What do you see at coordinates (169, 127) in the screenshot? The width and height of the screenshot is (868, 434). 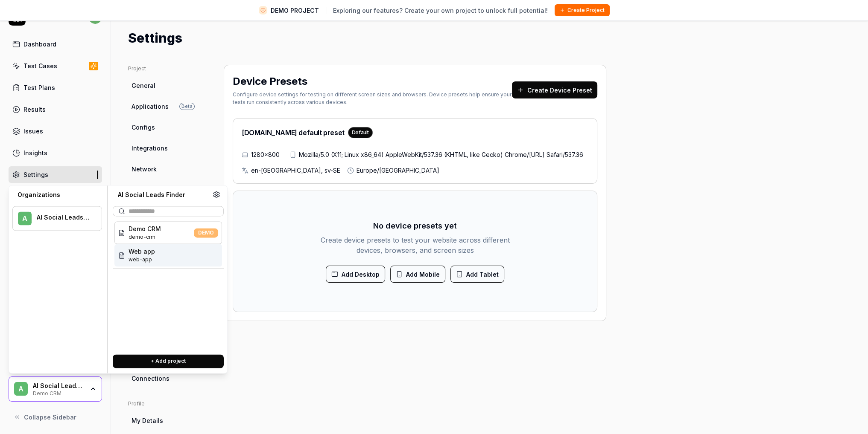 I see `a: Configs` at bounding box center [169, 127].